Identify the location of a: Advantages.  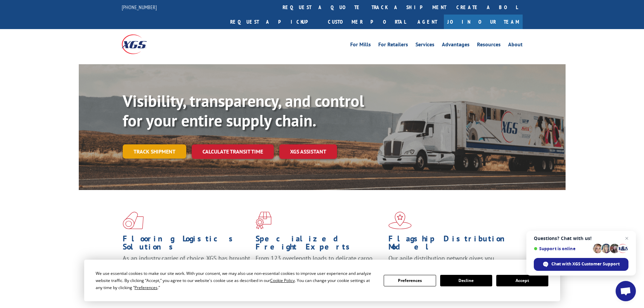
(456, 46).